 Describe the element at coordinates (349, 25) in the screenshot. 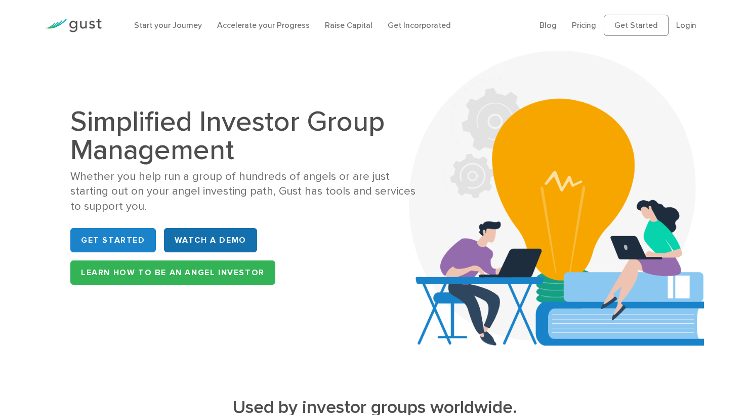

I see `a: Raise Capital` at that location.